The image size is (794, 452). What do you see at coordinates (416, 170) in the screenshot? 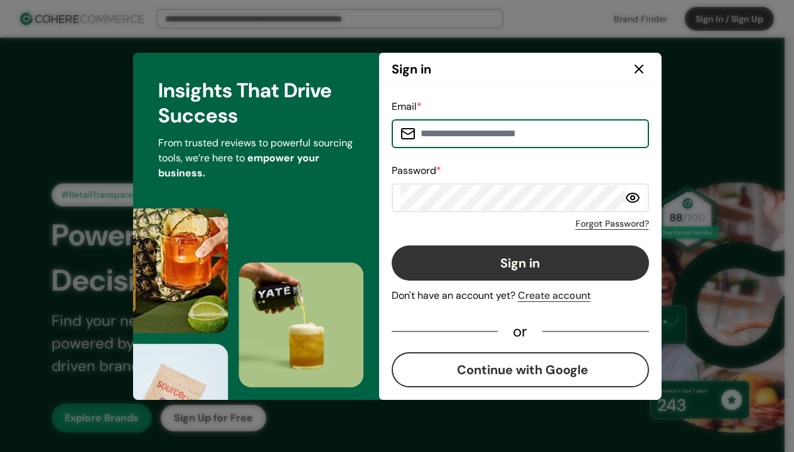
I see `label: Password` at bounding box center [416, 170].